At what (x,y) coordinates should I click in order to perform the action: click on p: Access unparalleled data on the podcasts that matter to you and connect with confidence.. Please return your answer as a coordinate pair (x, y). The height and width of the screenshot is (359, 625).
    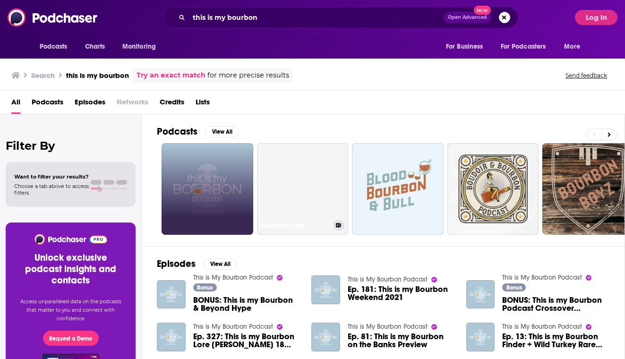
    Looking at the image, I should click on (70, 310).